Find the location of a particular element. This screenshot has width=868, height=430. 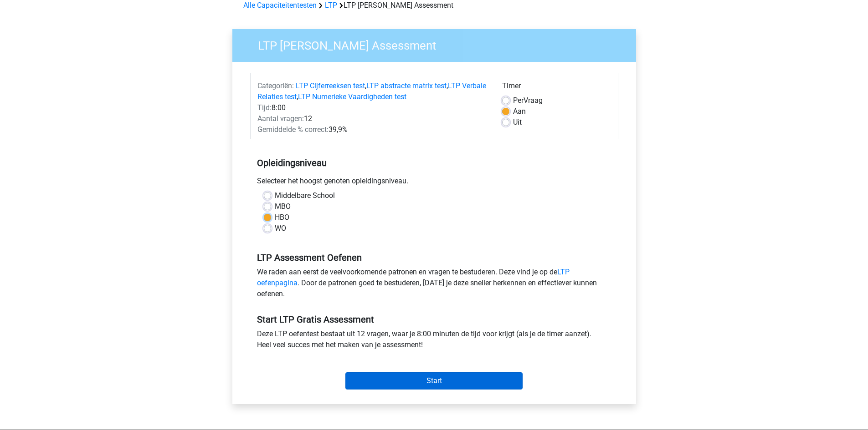

label: Vraag is located at coordinates (527, 101).